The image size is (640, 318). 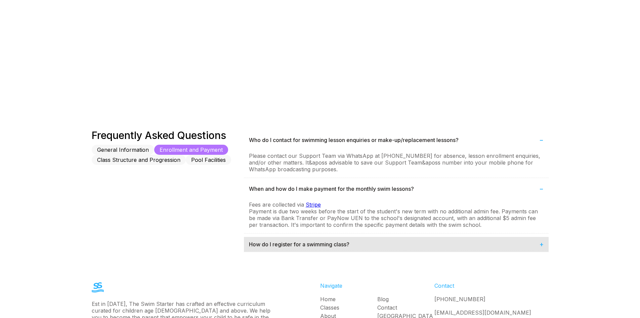 What do you see at coordinates (396, 218) in the screenshot?
I see `p: Payment is due two weeks before the start of the student's new term with no additional admin fee....` at bounding box center [396, 218].